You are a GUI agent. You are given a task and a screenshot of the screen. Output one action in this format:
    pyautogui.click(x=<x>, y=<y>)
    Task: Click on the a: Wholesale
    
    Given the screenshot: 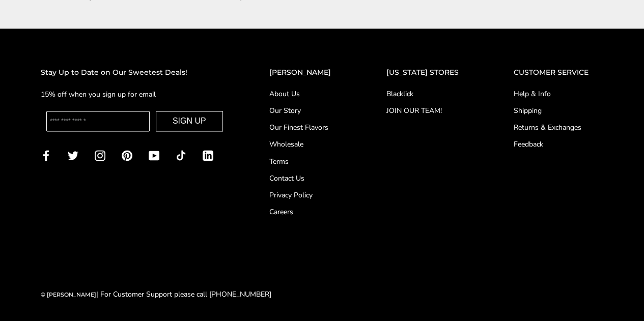 What is the action you would take?
    pyautogui.click(x=307, y=144)
    